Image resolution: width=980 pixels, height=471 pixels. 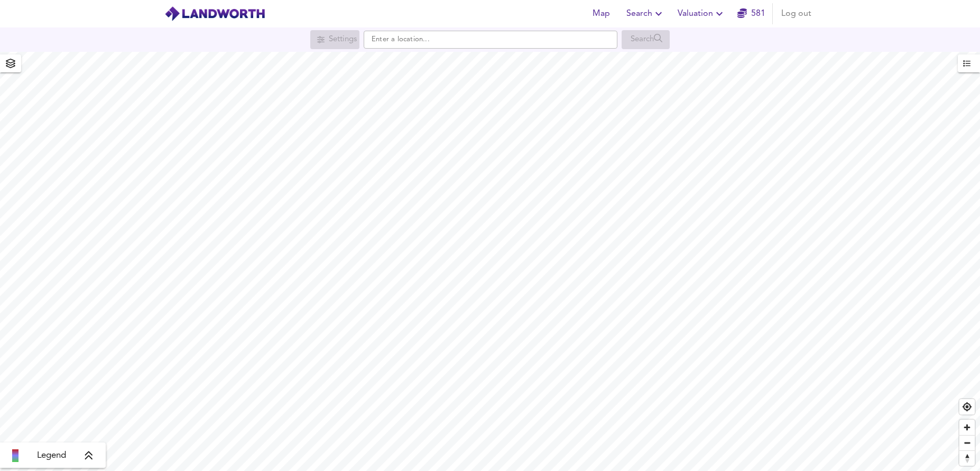 I want to click on button: Valuation, so click(x=702, y=14).